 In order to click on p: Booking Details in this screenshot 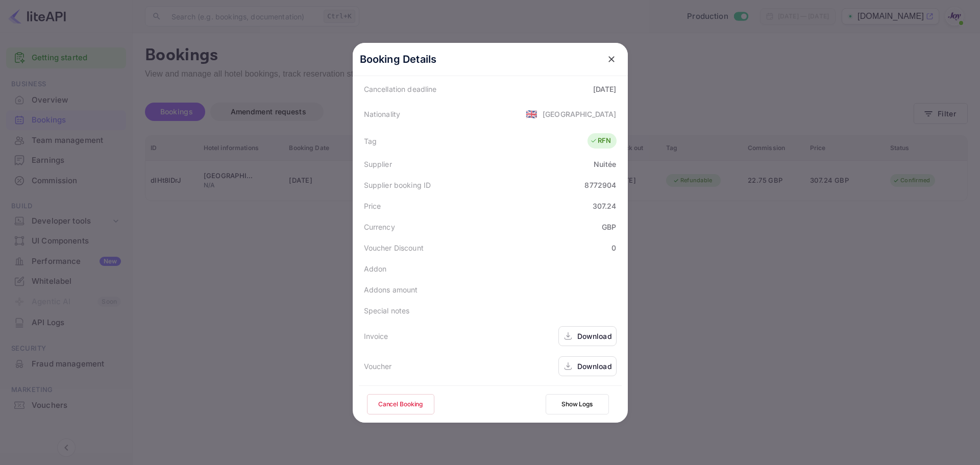, I will do `click(398, 59)`.